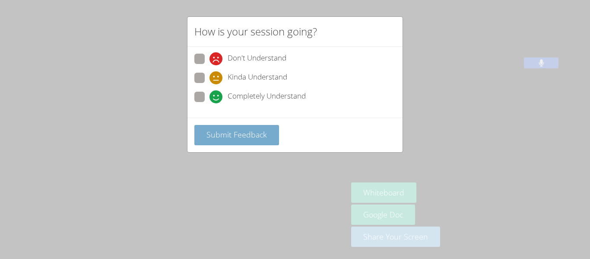  What do you see at coordinates (237, 135) in the screenshot?
I see `button: Submit Feedback` at bounding box center [237, 135].